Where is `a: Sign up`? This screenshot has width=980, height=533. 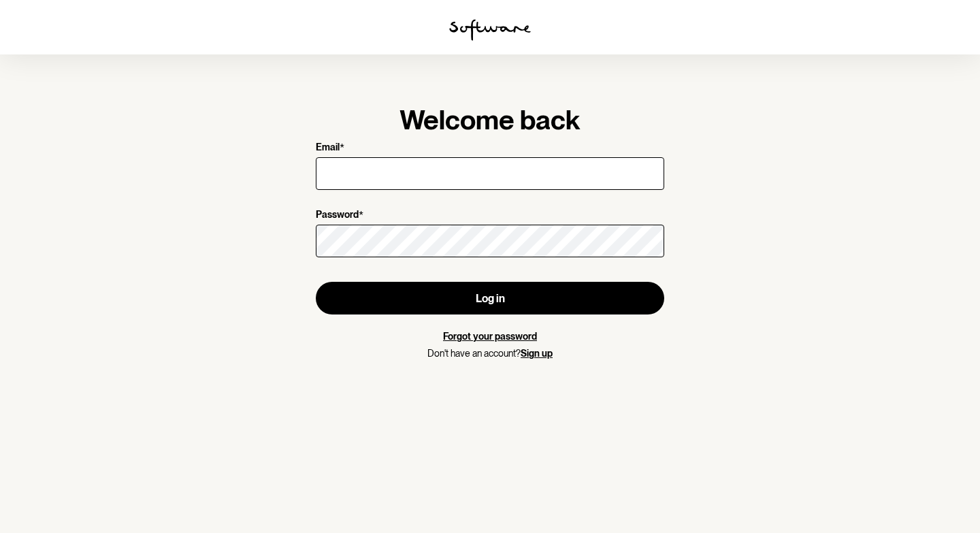
a: Sign up is located at coordinates (536, 354).